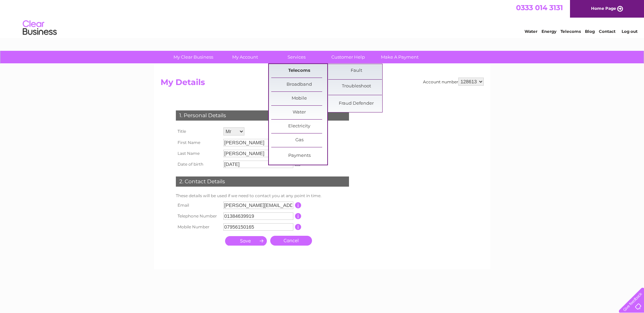 The image size is (644, 313). What do you see at coordinates (246, 241) in the screenshot?
I see `input: Submit` at bounding box center [246, 241].